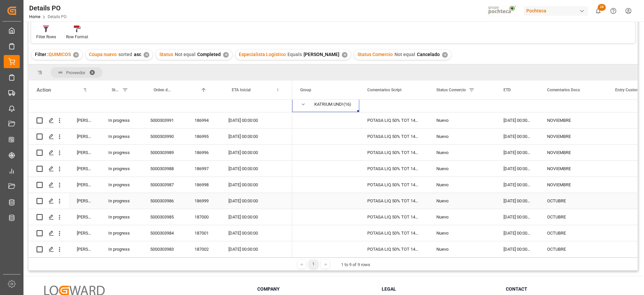  I want to click on div: Row Format, so click(77, 37).